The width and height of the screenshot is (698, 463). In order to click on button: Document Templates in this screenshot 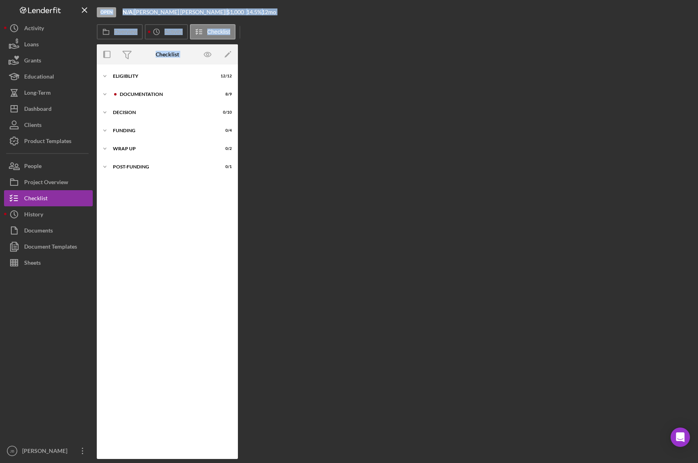, I will do `click(48, 247)`.